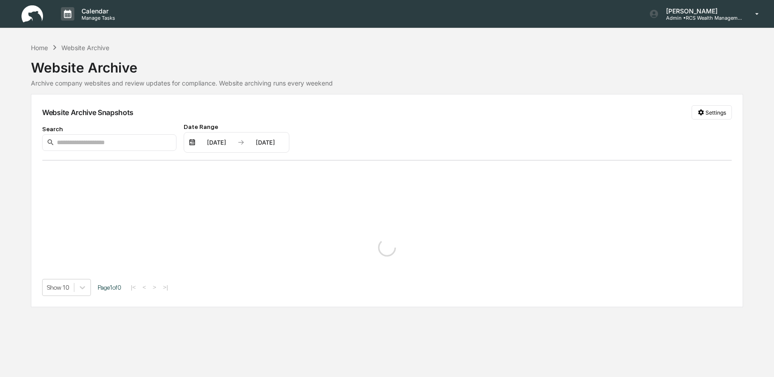 The height and width of the screenshot is (377, 774). Describe the element at coordinates (39, 48) in the screenshot. I see `div: Home` at that location.